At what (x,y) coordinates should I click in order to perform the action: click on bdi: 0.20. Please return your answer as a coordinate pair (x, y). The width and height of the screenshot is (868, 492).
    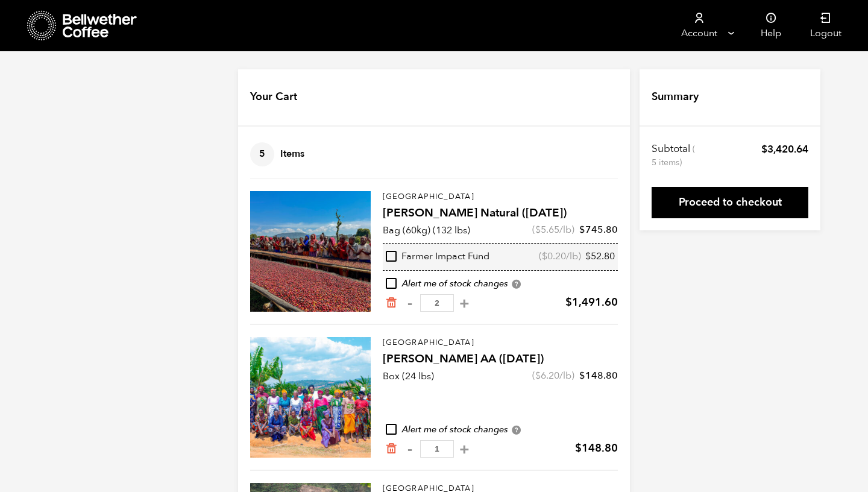
    Looking at the image, I should click on (554, 256).